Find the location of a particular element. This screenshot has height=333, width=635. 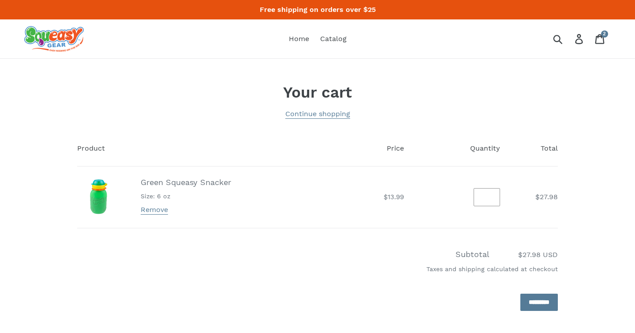

dd: $13.99 is located at coordinates (354, 197).